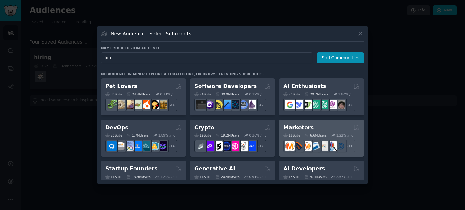  I want to click on div: 13.9M Users, so click(138, 177).